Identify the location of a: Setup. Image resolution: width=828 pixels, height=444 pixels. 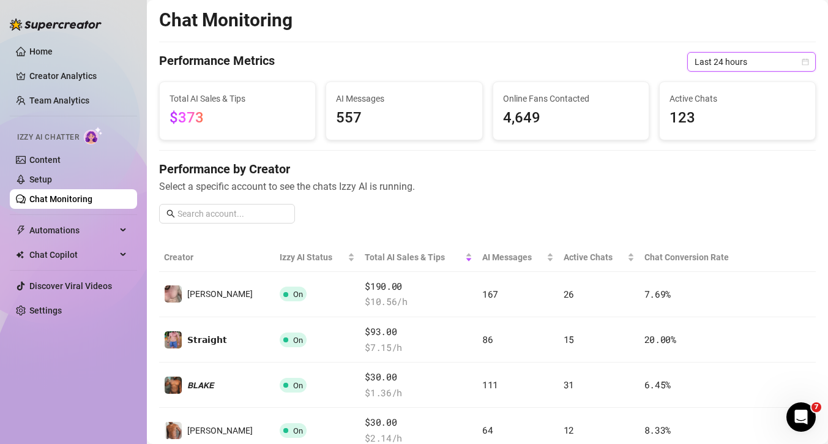
(40, 179).